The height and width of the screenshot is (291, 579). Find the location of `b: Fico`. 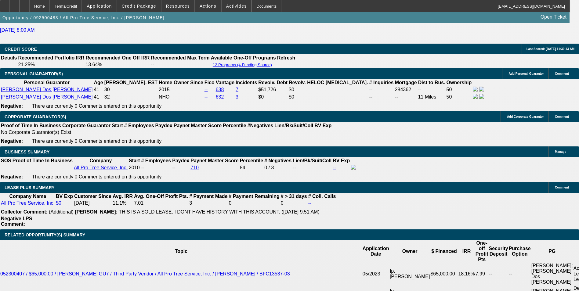

b: Fico is located at coordinates (209, 82).